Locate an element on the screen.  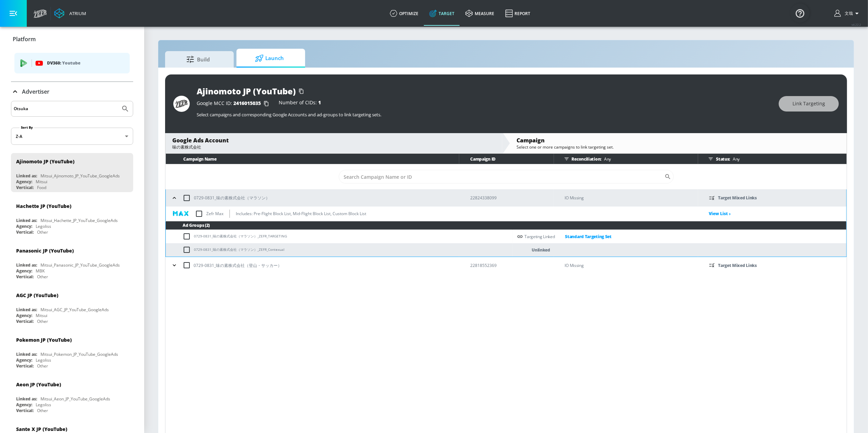
div: Status: is located at coordinates (776, 159).